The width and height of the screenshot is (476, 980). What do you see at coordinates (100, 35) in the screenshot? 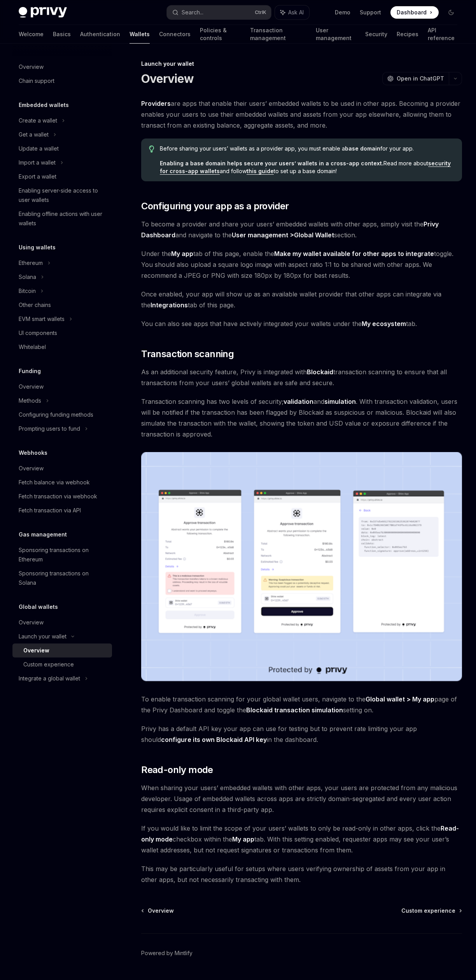
I see `a: Authentication` at bounding box center [100, 35].